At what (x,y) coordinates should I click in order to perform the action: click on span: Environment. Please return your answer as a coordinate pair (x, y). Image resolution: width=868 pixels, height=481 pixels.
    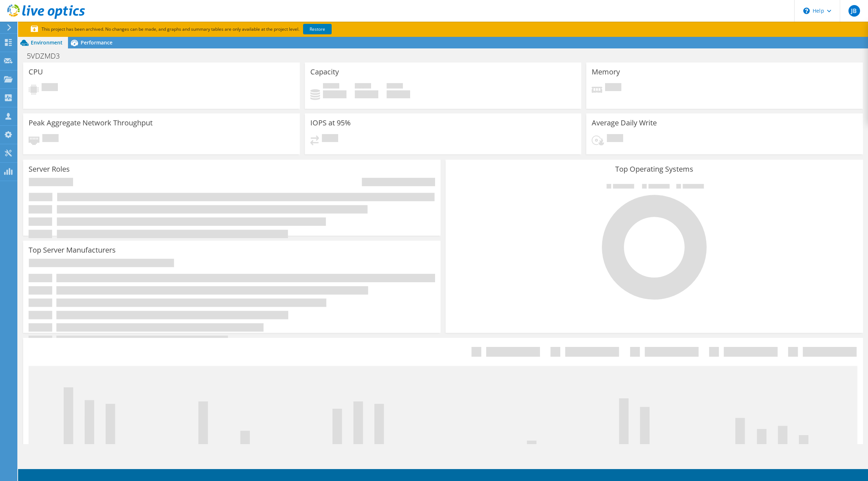
    Looking at the image, I should click on (47, 42).